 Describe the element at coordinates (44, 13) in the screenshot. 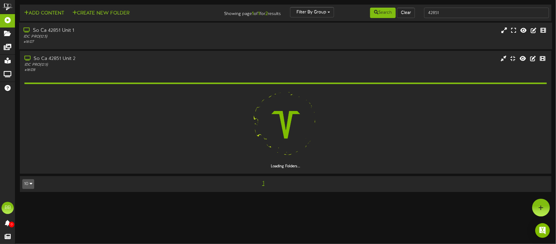

I see `button: Add Content` at that location.